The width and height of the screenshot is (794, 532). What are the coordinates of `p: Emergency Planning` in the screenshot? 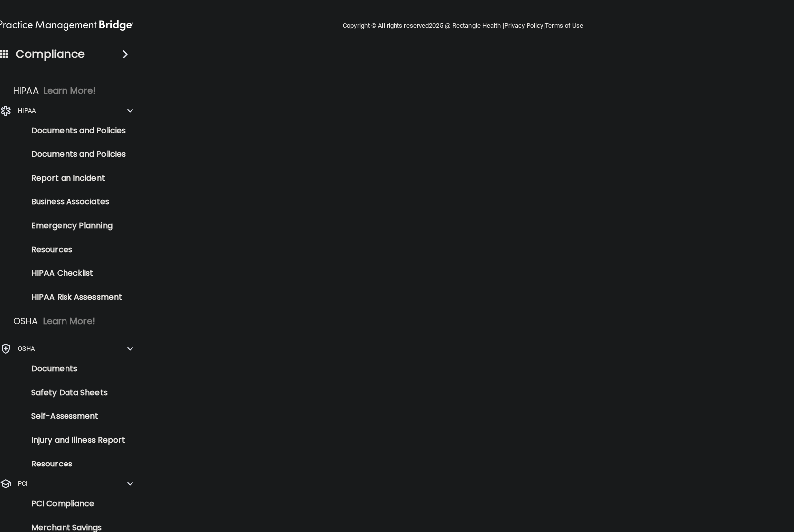 It's located at (74, 226).